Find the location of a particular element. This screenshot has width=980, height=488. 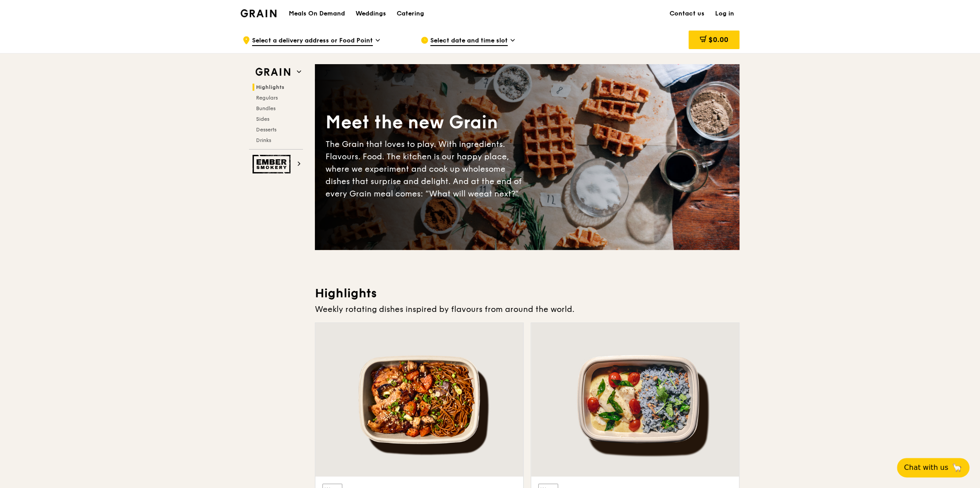

a: Catering is located at coordinates (410, 14).